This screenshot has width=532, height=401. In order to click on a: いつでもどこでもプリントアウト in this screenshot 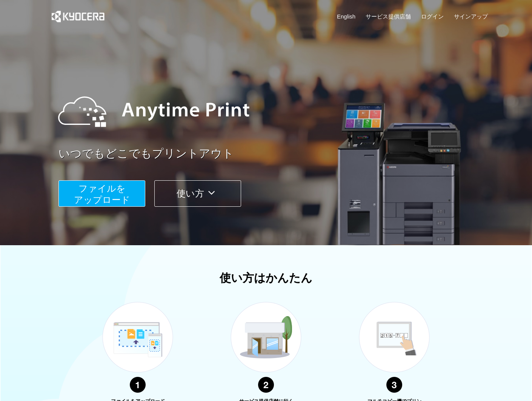, I will do `click(275, 153)`.